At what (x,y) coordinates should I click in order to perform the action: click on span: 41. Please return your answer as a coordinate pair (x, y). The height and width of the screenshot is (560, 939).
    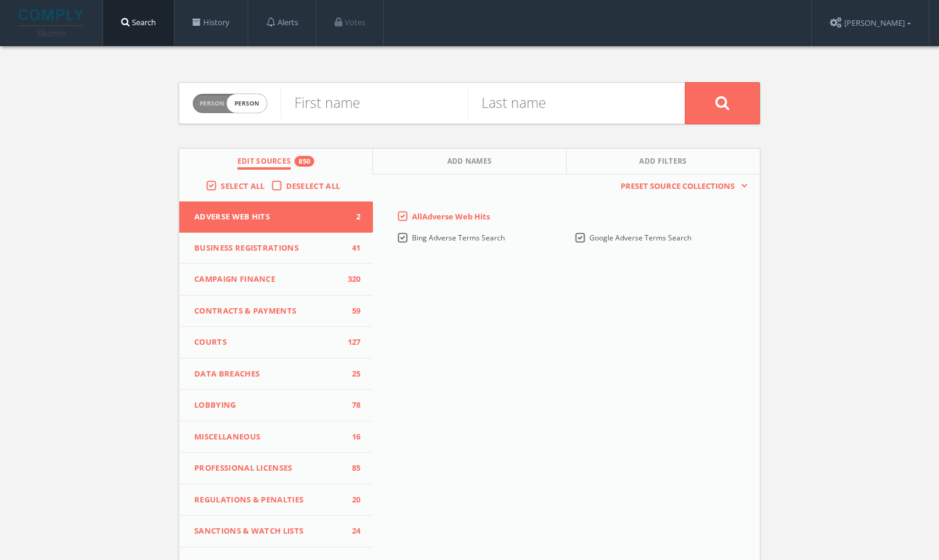
    Looking at the image, I should click on (352, 248).